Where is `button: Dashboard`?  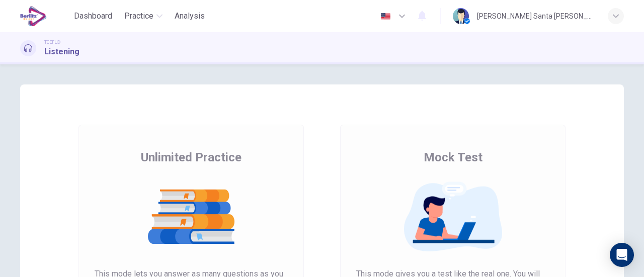 button: Dashboard is located at coordinates (93, 16).